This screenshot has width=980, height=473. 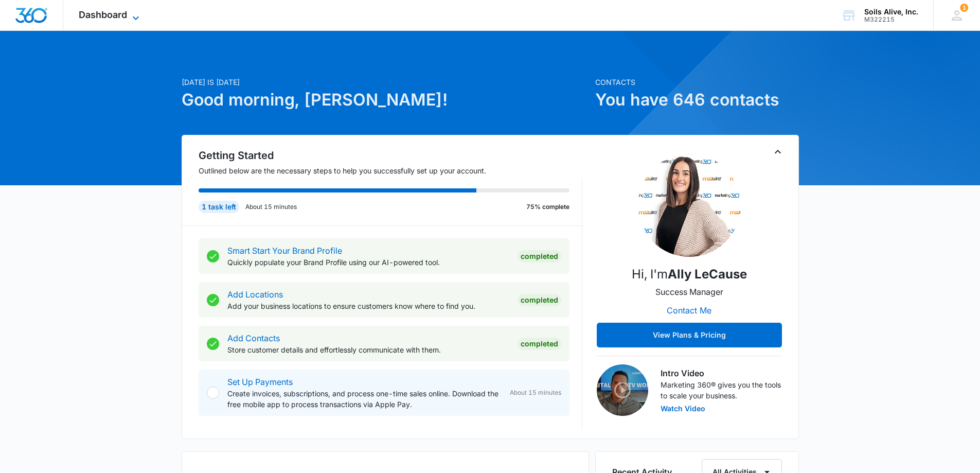 What do you see at coordinates (683, 409) in the screenshot?
I see `button: Watch Video` at bounding box center [683, 409].